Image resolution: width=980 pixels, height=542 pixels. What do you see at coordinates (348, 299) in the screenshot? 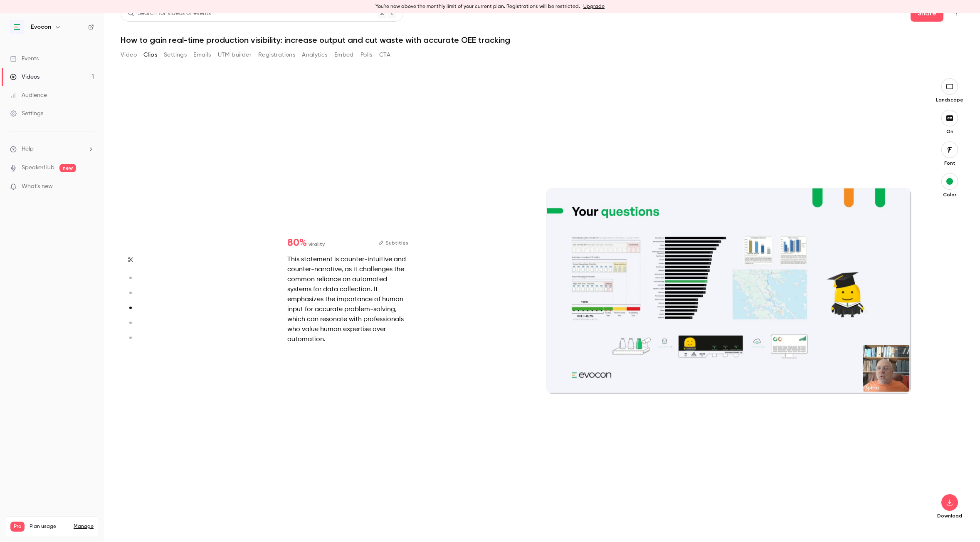
I see `div: This statement is counter-intuitive and counter-narrative, as it challenges the common reliance o...` at bounding box center [348, 299].